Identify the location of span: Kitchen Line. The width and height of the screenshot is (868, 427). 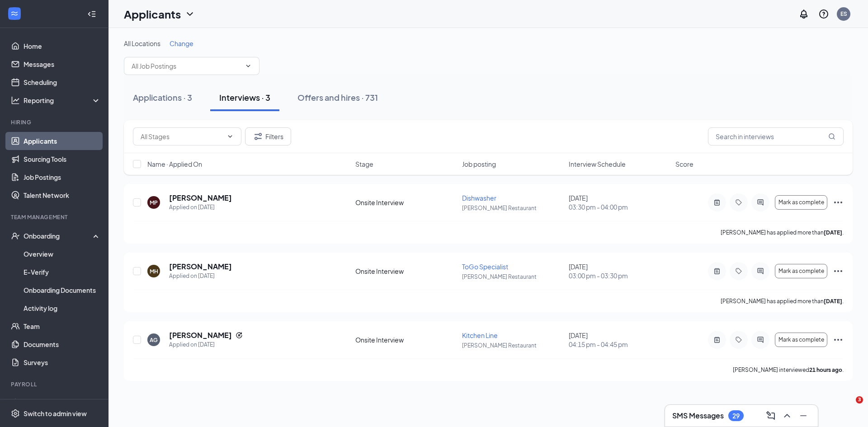
(480, 336).